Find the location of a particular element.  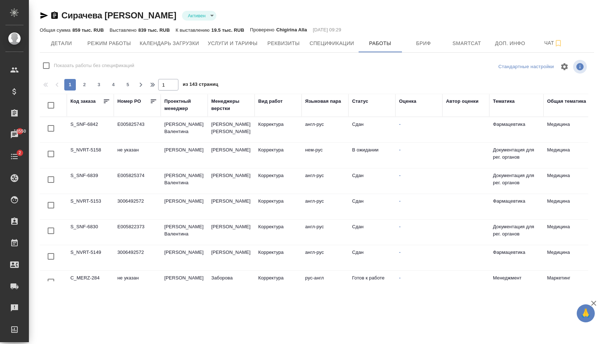

span: Посмотреть информацию is located at coordinates (580, 67).